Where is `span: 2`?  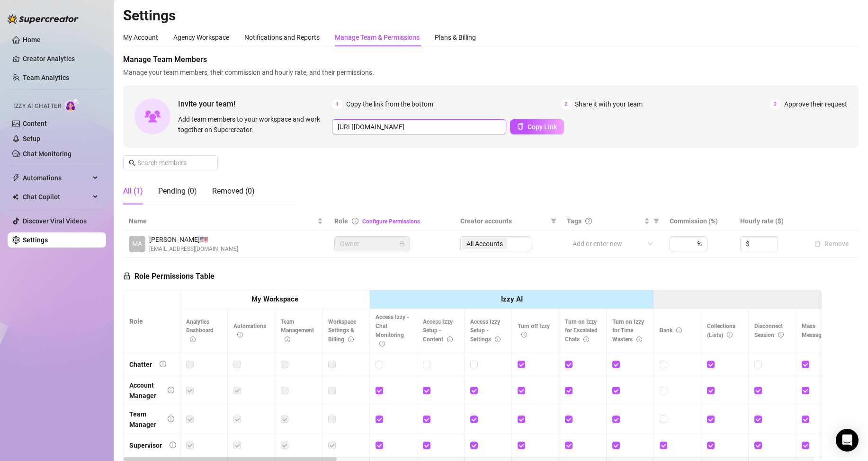
span: 2 is located at coordinates (565, 104).